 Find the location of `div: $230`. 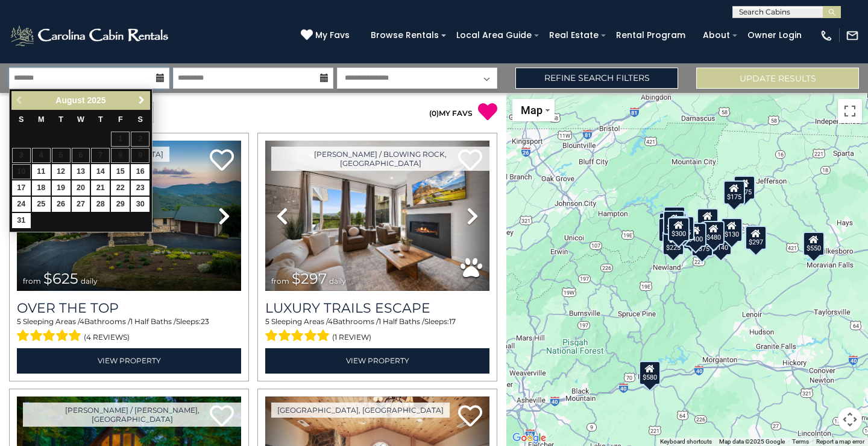

div: $230 is located at coordinates (669, 229).